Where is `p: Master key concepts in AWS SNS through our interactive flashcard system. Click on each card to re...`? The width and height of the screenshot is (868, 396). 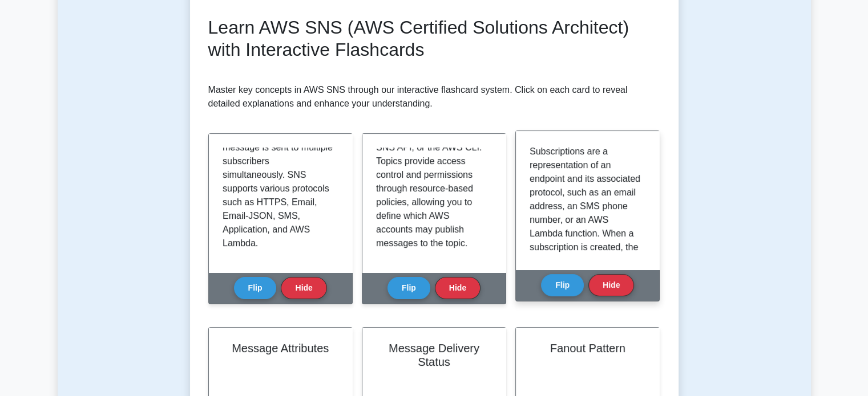 p: Master key concepts in AWS SNS through our interactive flashcard system. Click on each card to re... is located at coordinates (434, 97).